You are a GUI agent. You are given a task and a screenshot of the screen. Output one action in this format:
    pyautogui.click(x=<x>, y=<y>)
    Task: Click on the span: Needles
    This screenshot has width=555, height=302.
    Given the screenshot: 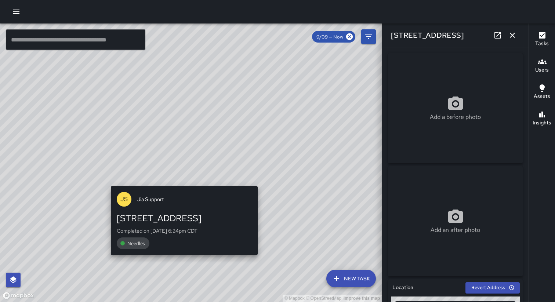 What is the action you would take?
    pyautogui.click(x=136, y=243)
    